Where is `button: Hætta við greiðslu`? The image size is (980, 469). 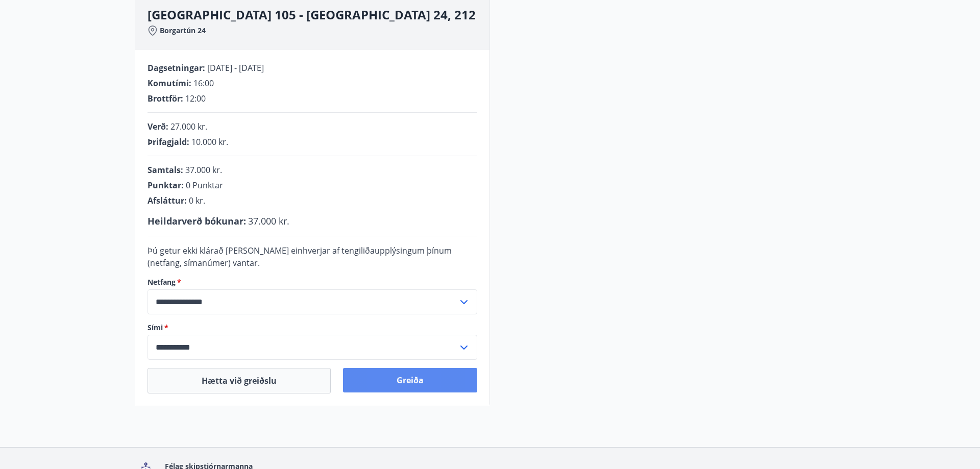
button: Hætta við greiðslu is located at coordinates (239, 381).